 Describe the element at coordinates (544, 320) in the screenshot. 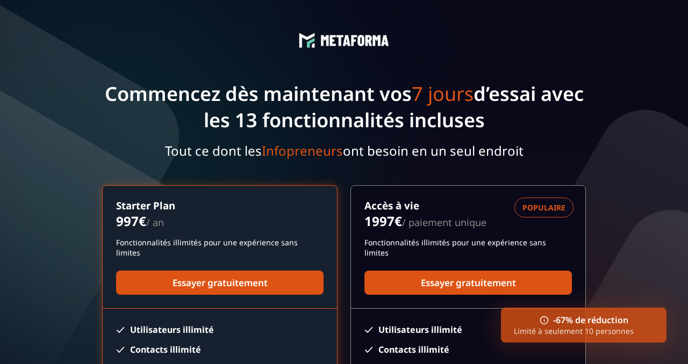

I see `img: ifno` at that location.